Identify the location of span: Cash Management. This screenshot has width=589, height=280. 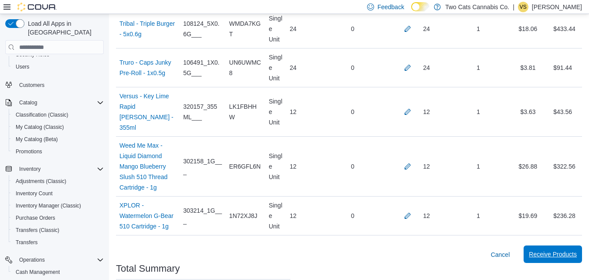
(38, 272).